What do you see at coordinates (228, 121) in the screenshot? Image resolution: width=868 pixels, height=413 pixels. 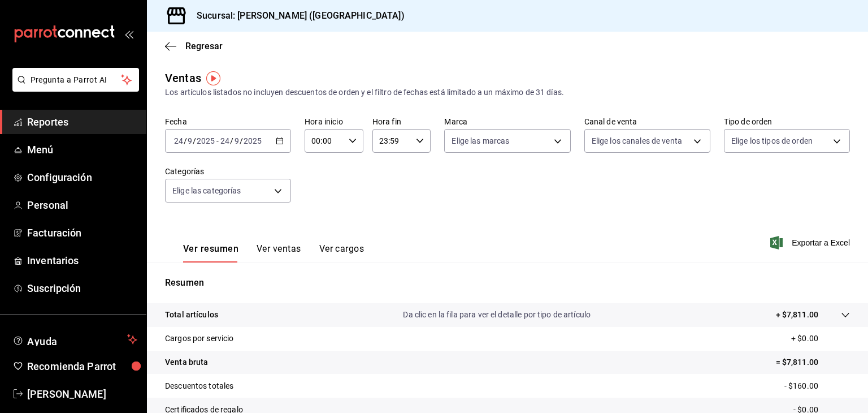 I see `label: Fecha` at bounding box center [228, 121].